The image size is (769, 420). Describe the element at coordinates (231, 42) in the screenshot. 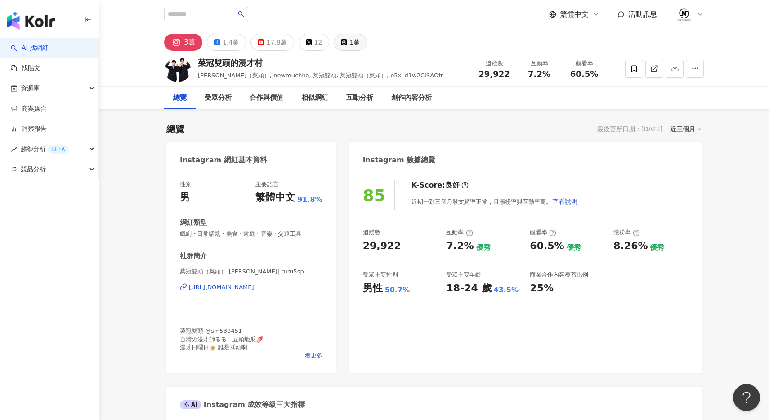

I see `div: 1.4萬` at that location.